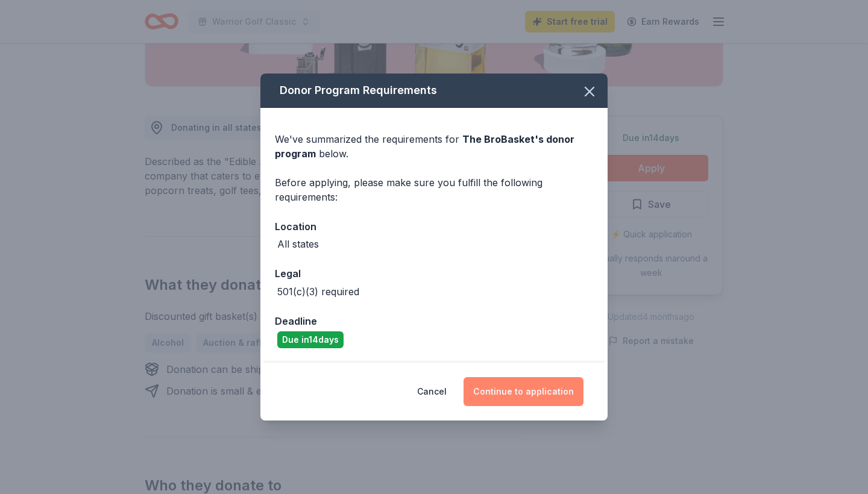 Image resolution: width=868 pixels, height=494 pixels. I want to click on div: Donor Program Requirements, so click(434, 90).